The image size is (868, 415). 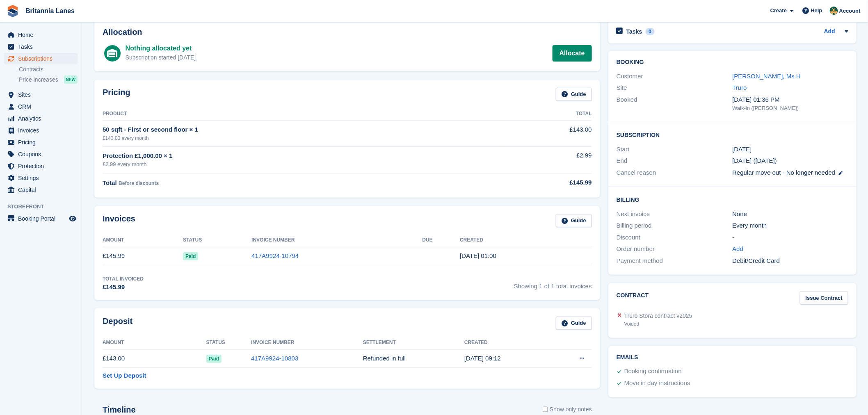 What do you see at coordinates (674, 249) in the screenshot?
I see `div: Order number` at bounding box center [674, 249].